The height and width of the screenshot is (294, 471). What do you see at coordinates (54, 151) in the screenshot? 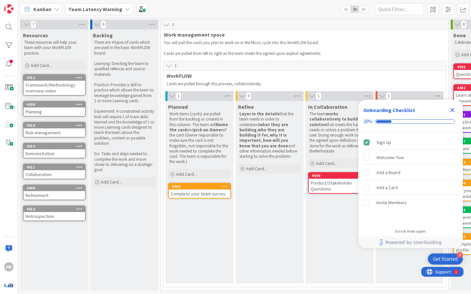
I see `a: 4414Demonstration` at bounding box center [54, 151].